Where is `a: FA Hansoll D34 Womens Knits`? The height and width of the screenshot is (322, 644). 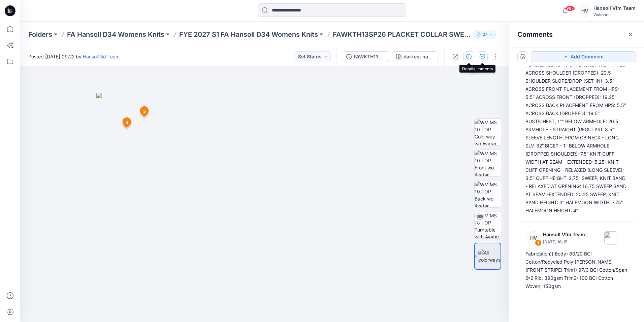 a: FA Hansoll D34 Womens Knits is located at coordinates (116, 34).